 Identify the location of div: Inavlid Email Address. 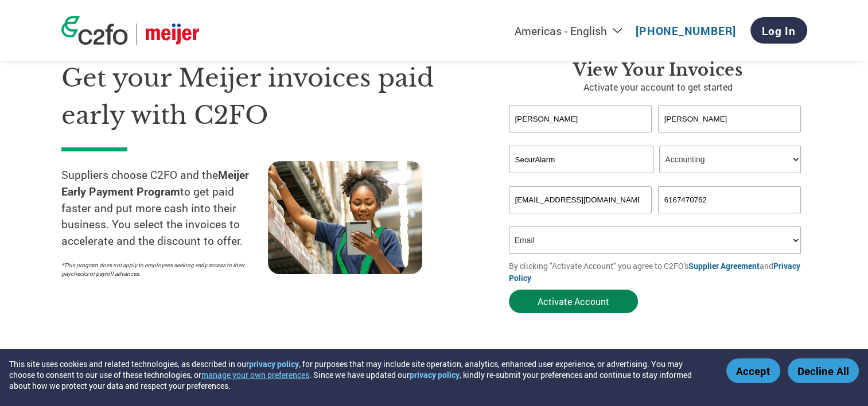
(580, 217).